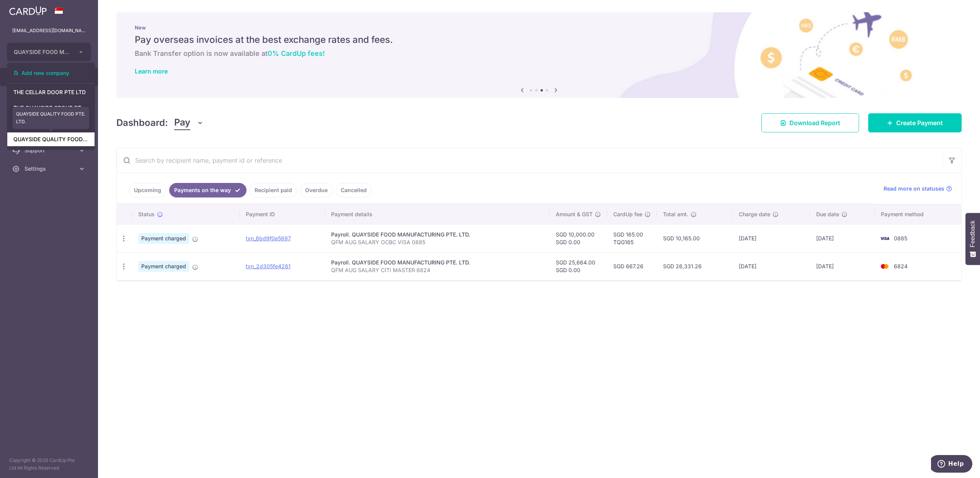 This screenshot has width=980, height=478. Describe the element at coordinates (627, 214) in the screenshot. I see `span: CardUp fee` at that location.